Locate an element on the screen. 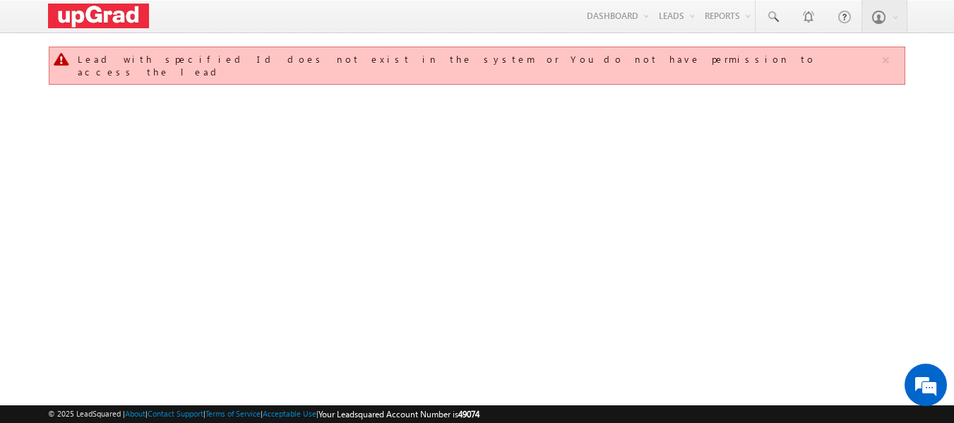 The image size is (954, 423). div: Lead with specified Id does not exist in the system or You do not have permission to access the lead is located at coordinates (479, 66).